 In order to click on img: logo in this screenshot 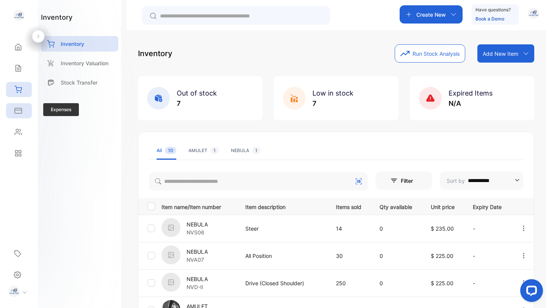, I will do `click(19, 16)`.